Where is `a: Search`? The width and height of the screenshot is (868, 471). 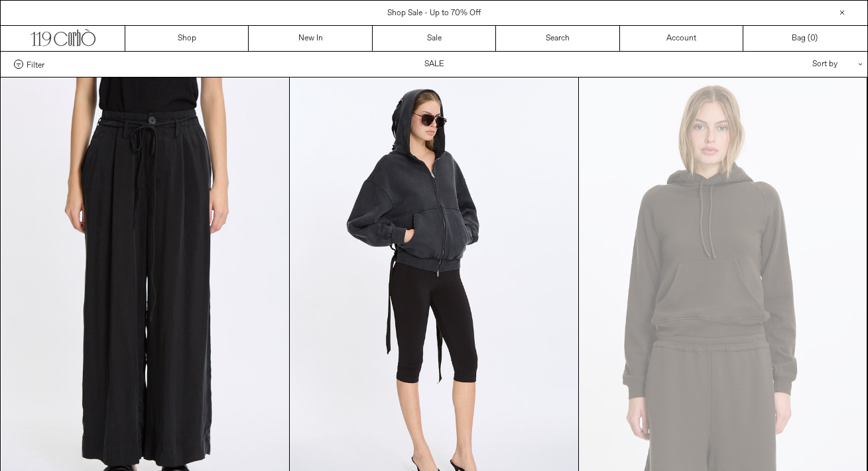
a: Search is located at coordinates (557, 38).